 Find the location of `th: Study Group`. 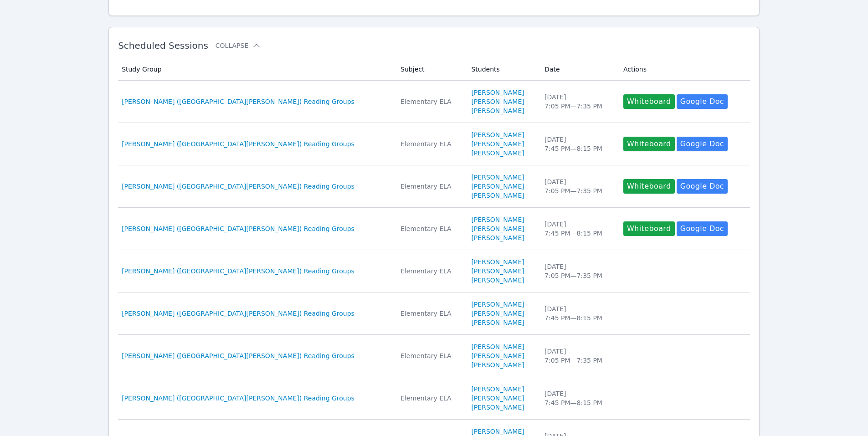

th: Study Group is located at coordinates (256, 70).